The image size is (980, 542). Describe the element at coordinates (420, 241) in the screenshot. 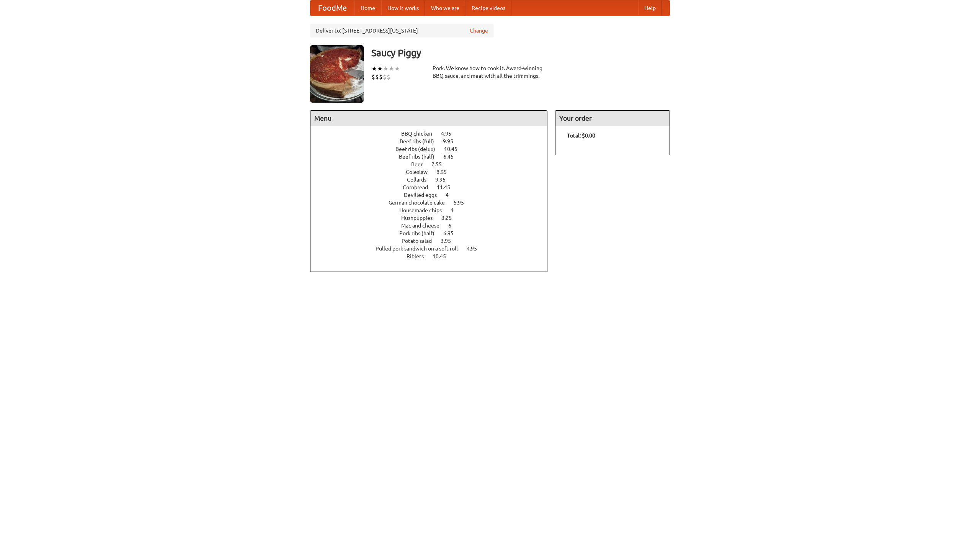

I see `span: Potato salad` at that location.